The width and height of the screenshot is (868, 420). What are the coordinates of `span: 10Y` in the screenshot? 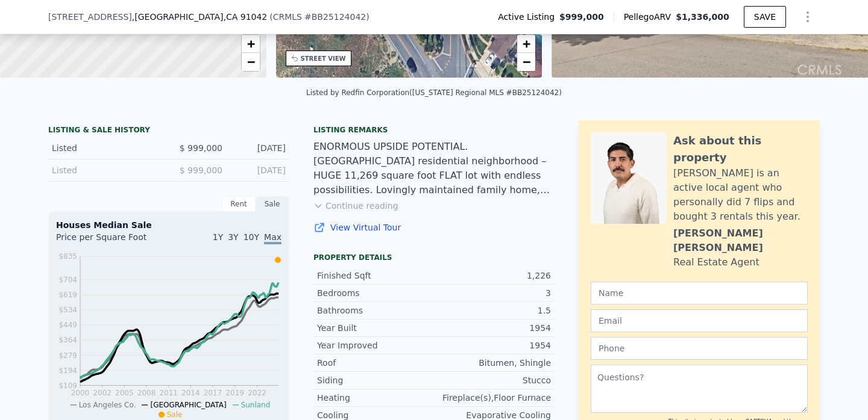 It's located at (251, 237).